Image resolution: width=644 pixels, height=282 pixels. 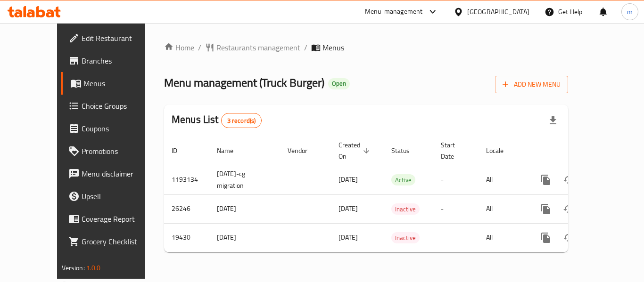 What do you see at coordinates (94, 268) in the screenshot?
I see `span: 1.0.0` at bounding box center [94, 268].